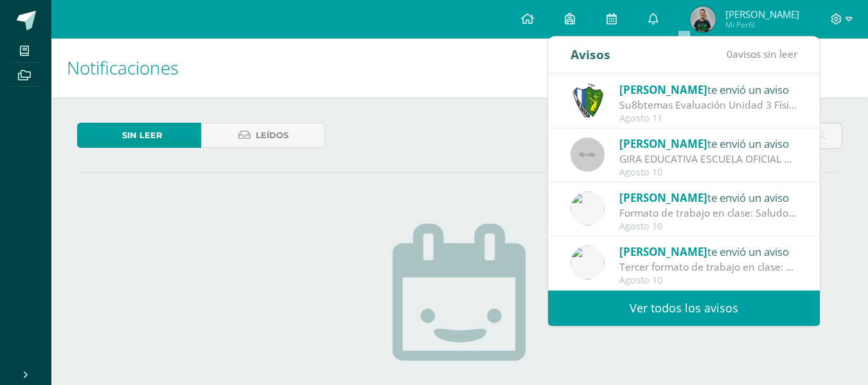 The image size is (868, 385). Describe the element at coordinates (591, 54) in the screenshot. I see `div: Avisos` at that location.